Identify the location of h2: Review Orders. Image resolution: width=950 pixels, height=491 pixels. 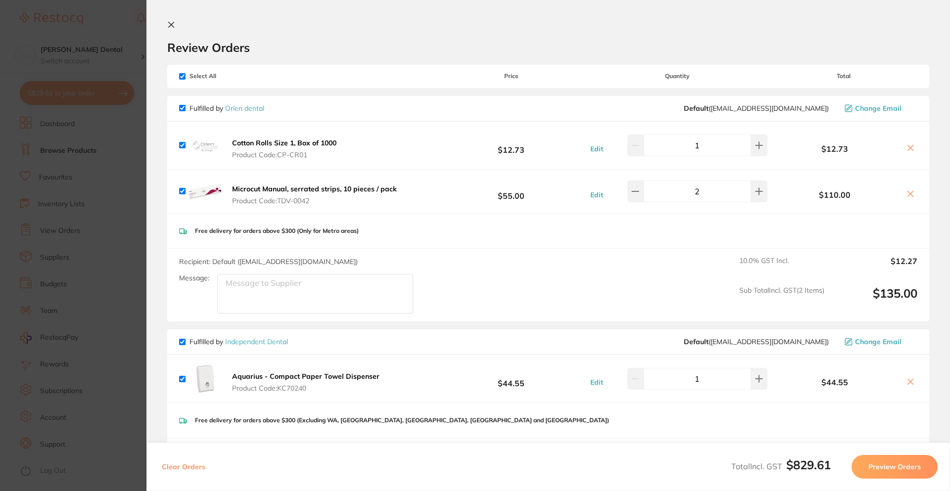
(548, 47).